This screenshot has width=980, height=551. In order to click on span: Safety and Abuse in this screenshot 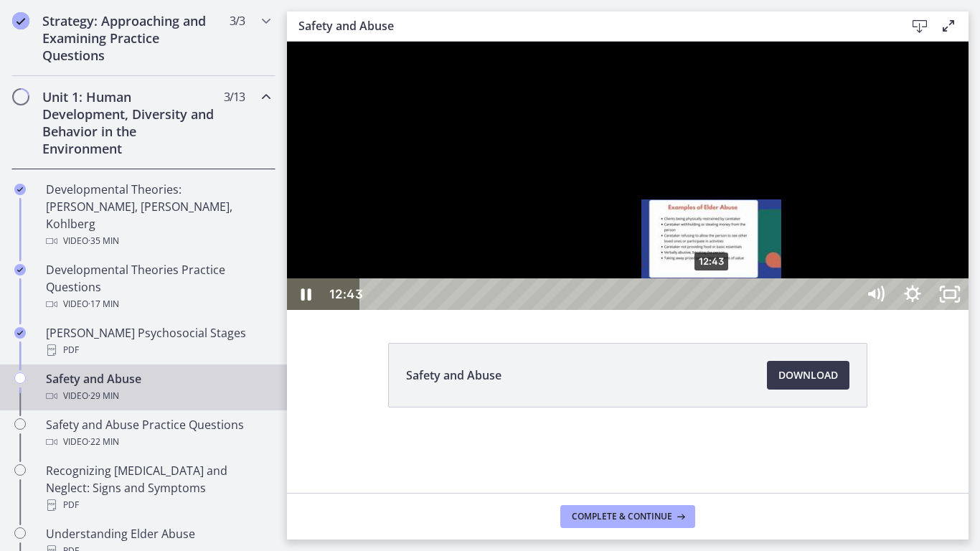, I will do `click(453, 375)`.